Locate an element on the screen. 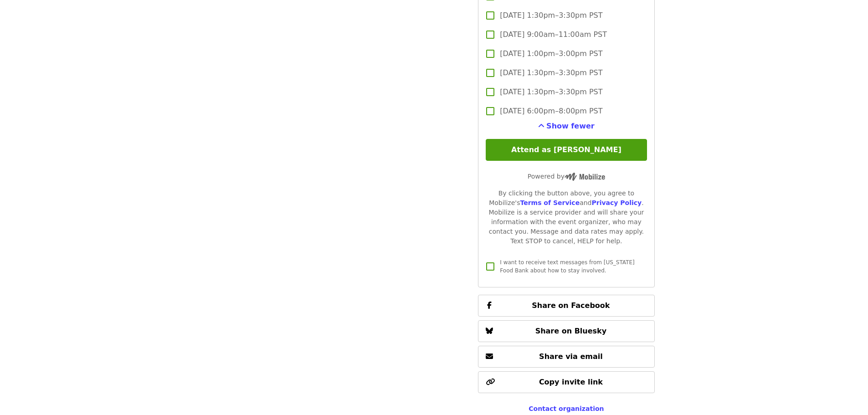 This screenshot has height=415, width=868. div: By clicking the button above, you agree to Mobilize's and . Mobilize is a service provider and wi... is located at coordinates (566, 218).